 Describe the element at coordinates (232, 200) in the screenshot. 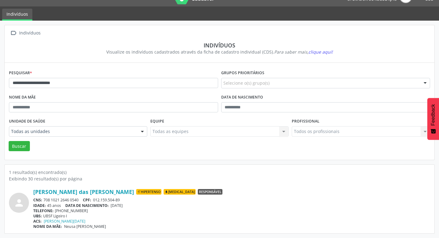

I see `div: 708 1021 2646 0540` at that location.